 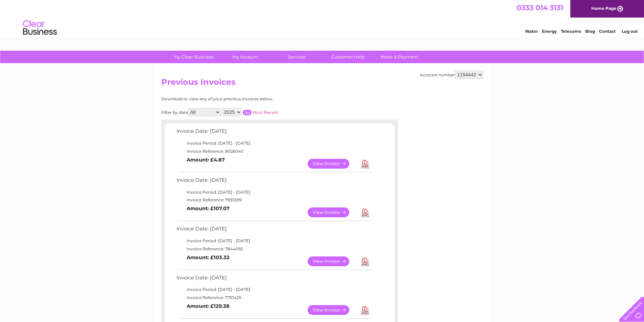 I want to click on a: Energy, so click(x=550, y=31).